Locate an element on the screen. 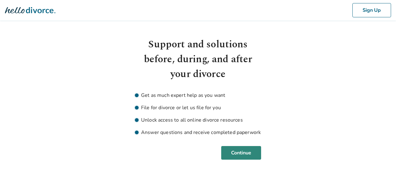  h1: Support and solutions before, during, and after your divorce is located at coordinates (198, 59).